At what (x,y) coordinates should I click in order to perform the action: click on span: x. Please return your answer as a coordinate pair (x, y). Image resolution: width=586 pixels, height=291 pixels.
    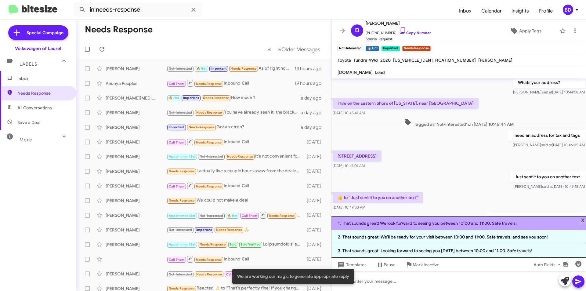
    Looking at the image, I should click on (582, 220).